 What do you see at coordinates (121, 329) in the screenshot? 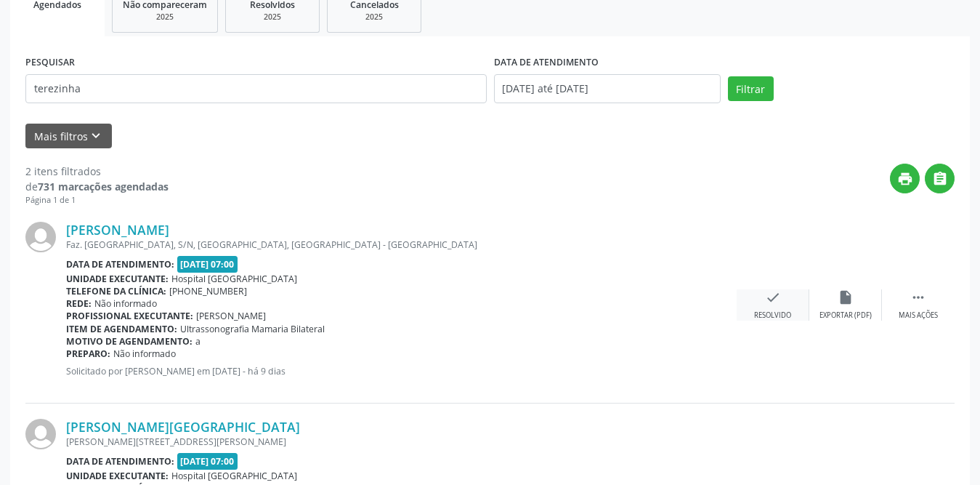
I see `b: Item de agendamento:` at bounding box center [121, 329].